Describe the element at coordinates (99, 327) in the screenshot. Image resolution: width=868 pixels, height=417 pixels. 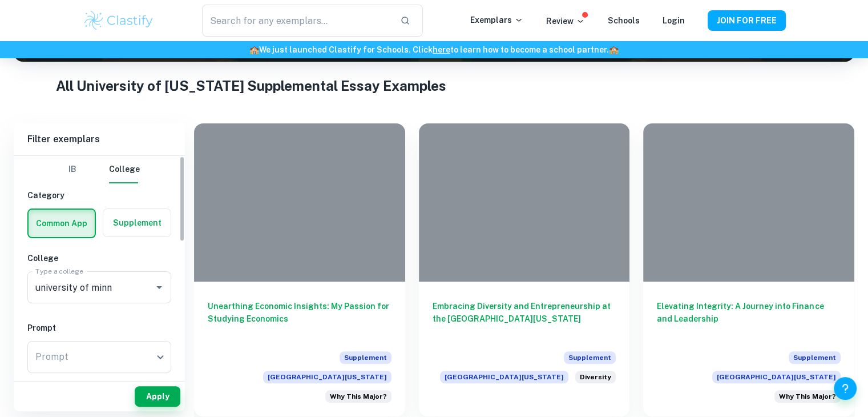
I see `h6: Prompt` at that location.